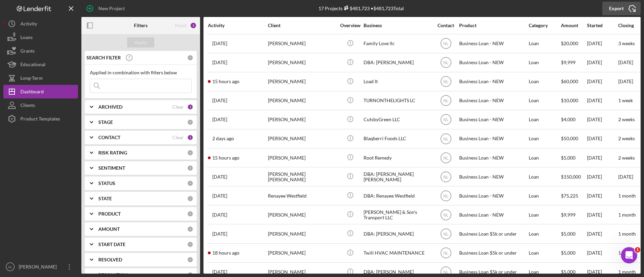  Describe the element at coordinates (26, 38) in the screenshot. I see `div: Loans` at that location.